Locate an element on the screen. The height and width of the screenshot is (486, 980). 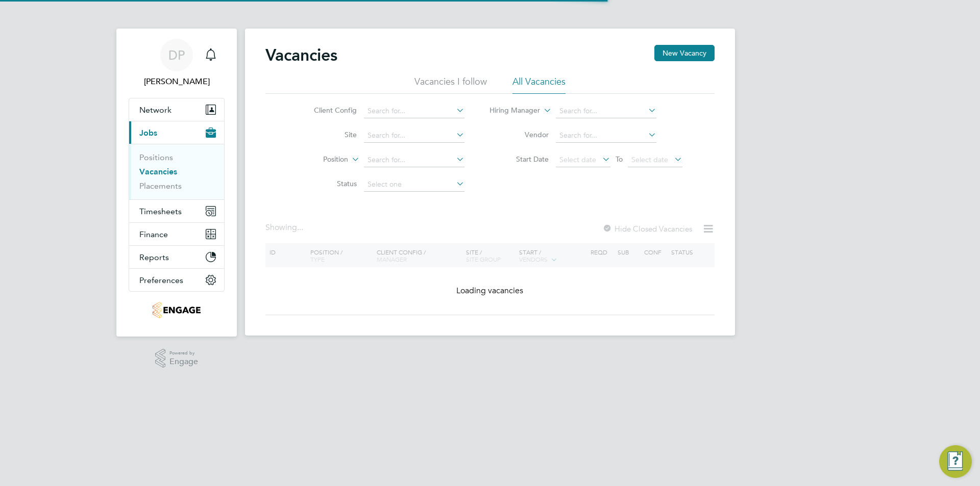
span: Preferences is located at coordinates (162, 280).